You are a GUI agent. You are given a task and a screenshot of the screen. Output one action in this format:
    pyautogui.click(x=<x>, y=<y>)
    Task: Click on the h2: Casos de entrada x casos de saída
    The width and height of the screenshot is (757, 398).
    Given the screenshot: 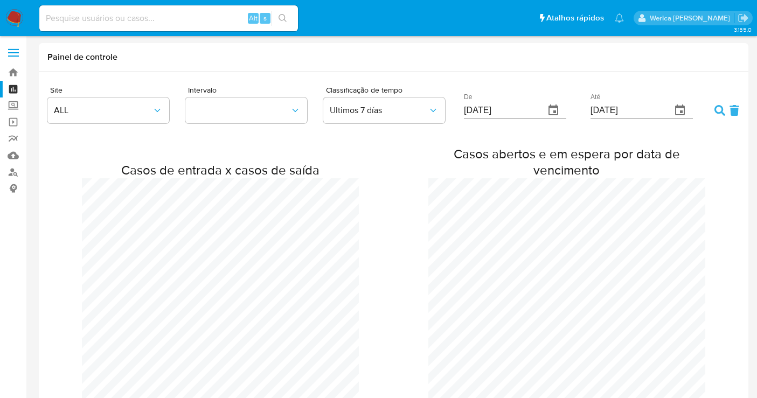 What is the action you would take?
    pyautogui.click(x=220, y=170)
    